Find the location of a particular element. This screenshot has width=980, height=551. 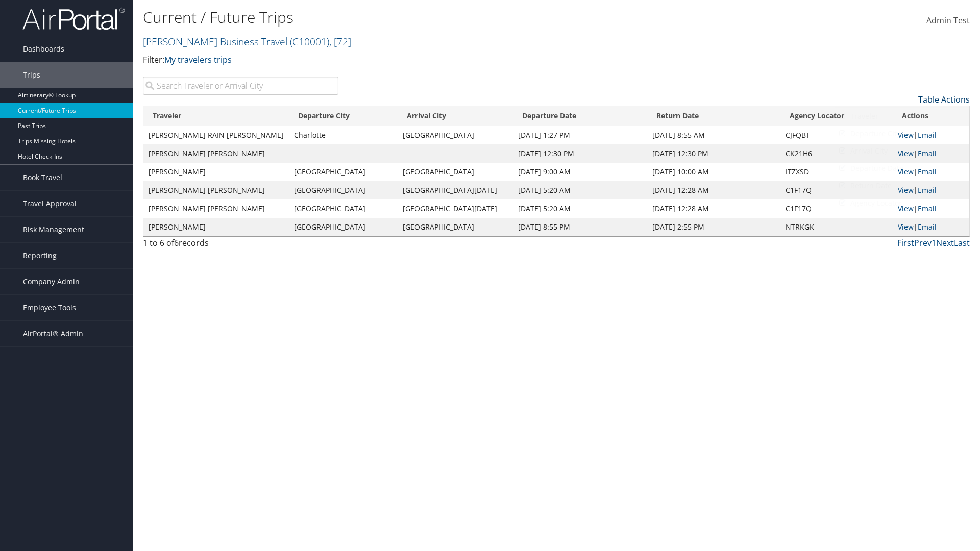

span: Company Admin is located at coordinates (51, 282).